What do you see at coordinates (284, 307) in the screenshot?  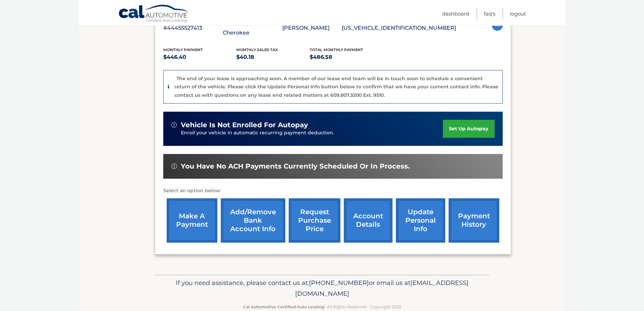 I see `strong: Cal Automotive Certified Auto Leasing` at bounding box center [284, 307].